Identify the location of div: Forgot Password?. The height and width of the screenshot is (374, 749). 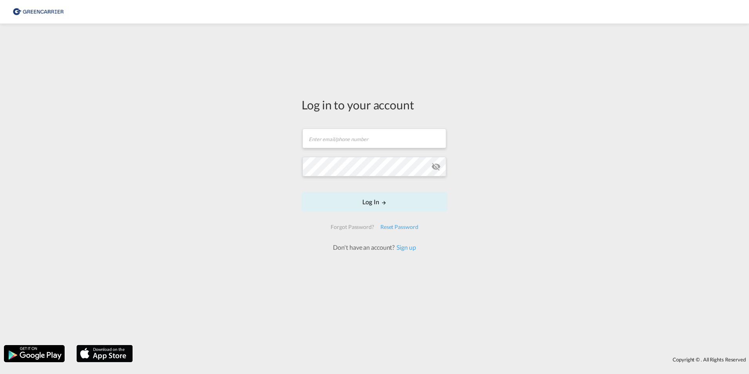
(352, 227).